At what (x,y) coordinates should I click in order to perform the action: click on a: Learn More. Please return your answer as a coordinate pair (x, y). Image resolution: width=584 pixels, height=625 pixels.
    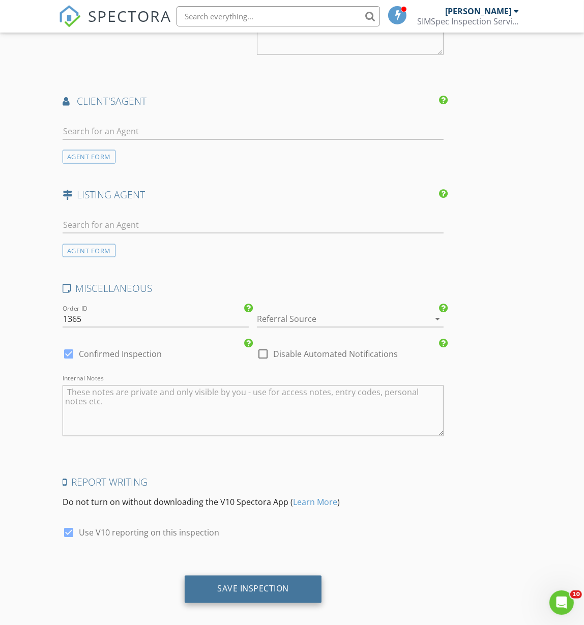
    Looking at the image, I should click on (315, 502).